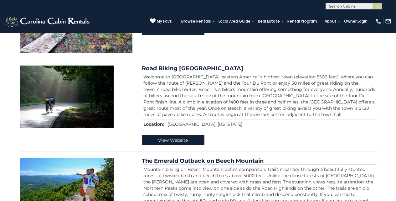 The width and height of the screenshot is (396, 201). I want to click on a: About, so click(330, 21).